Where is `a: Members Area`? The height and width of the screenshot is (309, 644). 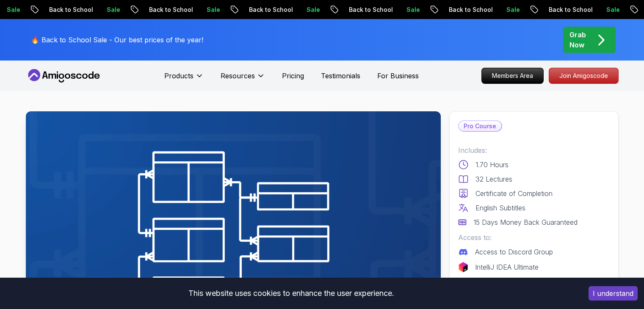 a: Members Area is located at coordinates (512, 76).